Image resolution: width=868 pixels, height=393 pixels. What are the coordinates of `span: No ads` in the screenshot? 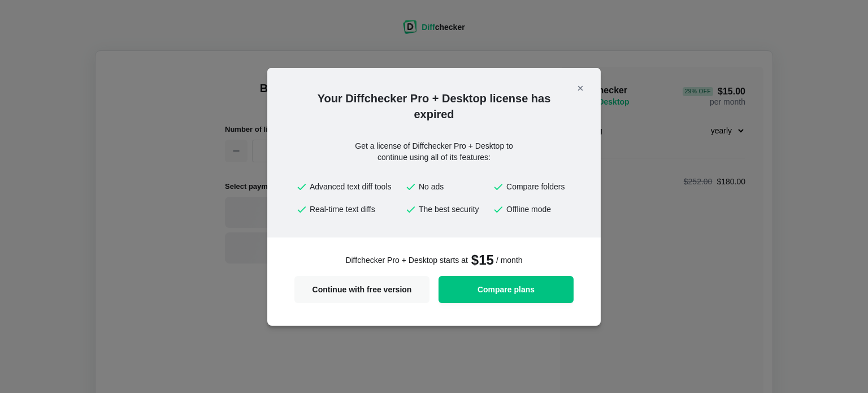 It's located at (452, 187).